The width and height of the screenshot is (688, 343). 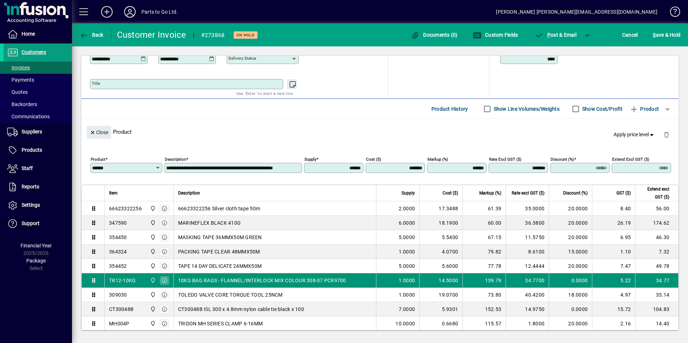 I want to click on span: Rate excl GST ($), so click(x=528, y=193).